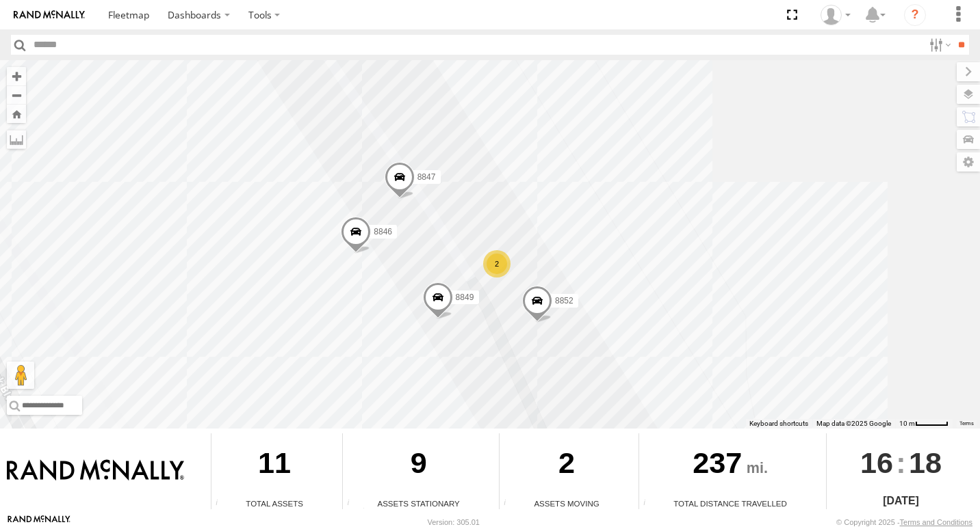  I want to click on div: Valeo Dash, so click(836, 15).